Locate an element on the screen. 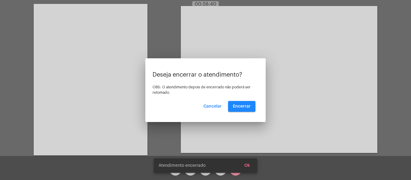 This screenshot has width=411, height=180. span: Encerrar is located at coordinates (241, 106).